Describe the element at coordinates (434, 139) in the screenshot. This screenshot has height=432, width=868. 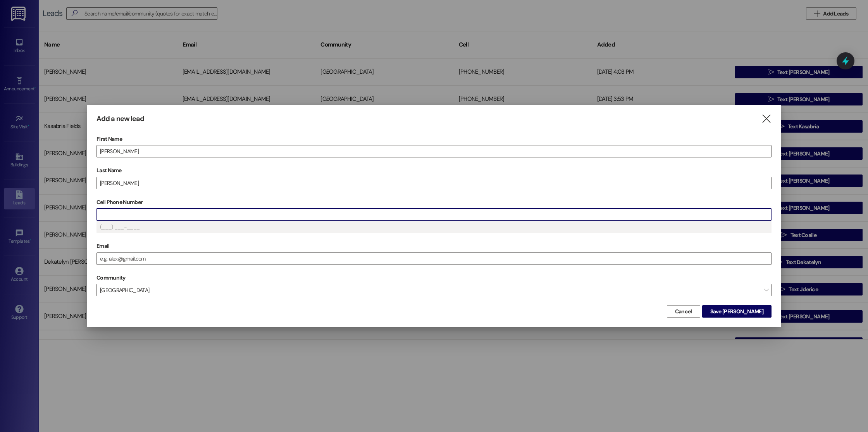
I see `label: First Name` at that location.